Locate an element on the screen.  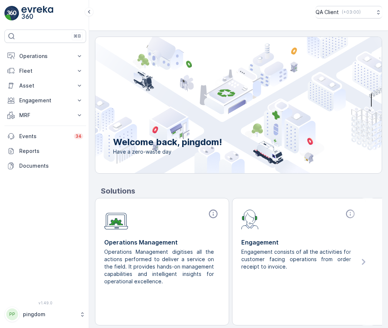
button: Fleet is located at coordinates (45, 71).